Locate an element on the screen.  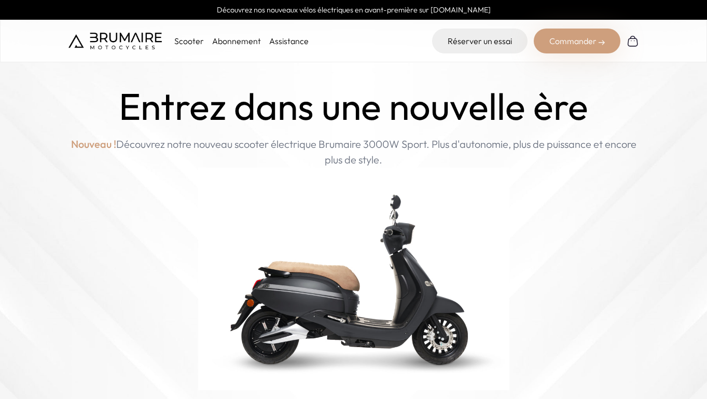
span: Nouveau ! is located at coordinates (93, 144).